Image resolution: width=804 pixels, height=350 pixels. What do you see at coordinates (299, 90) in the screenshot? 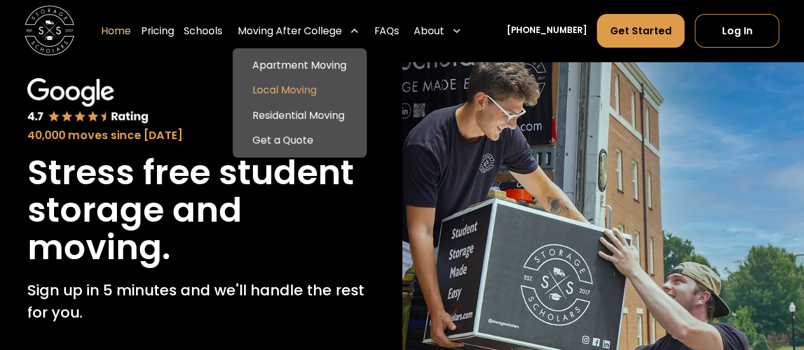
I see `a: Local Moving` at bounding box center [299, 90].